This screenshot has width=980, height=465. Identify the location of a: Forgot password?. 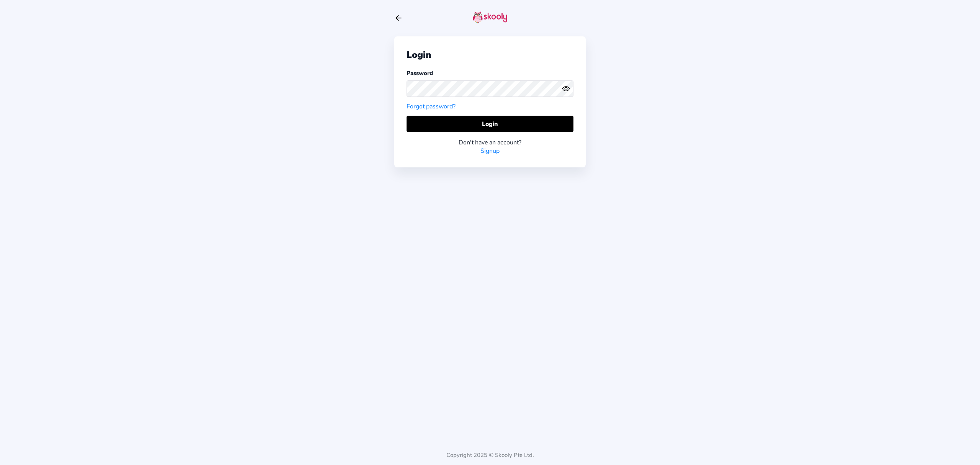
(431, 106).